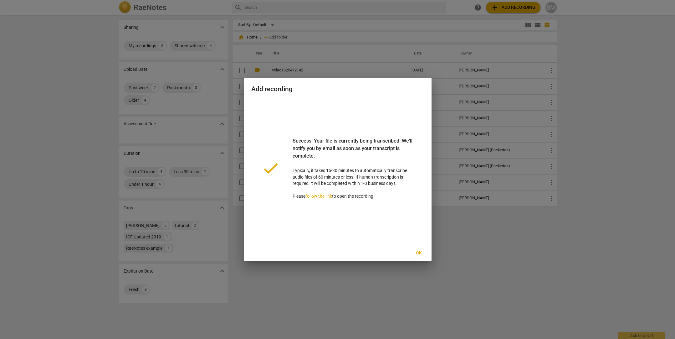 The image size is (675, 339). Describe the element at coordinates (319, 196) in the screenshot. I see `a: follow the link` at that location.